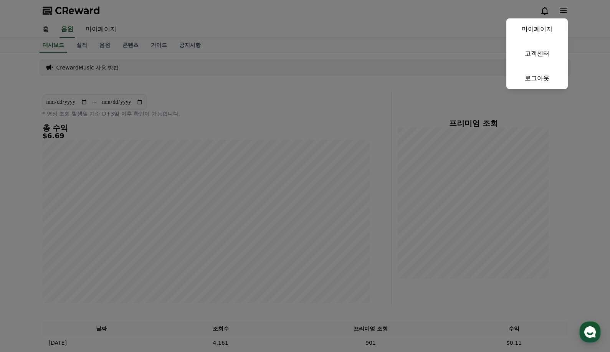 The height and width of the screenshot is (352, 610). I want to click on a: 고객센터, so click(537, 54).